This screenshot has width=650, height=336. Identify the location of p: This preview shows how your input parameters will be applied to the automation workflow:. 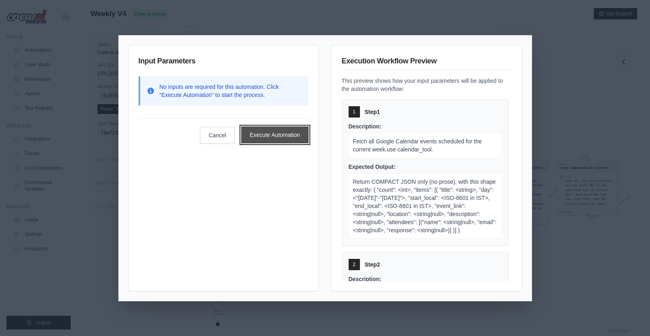
(427, 85).